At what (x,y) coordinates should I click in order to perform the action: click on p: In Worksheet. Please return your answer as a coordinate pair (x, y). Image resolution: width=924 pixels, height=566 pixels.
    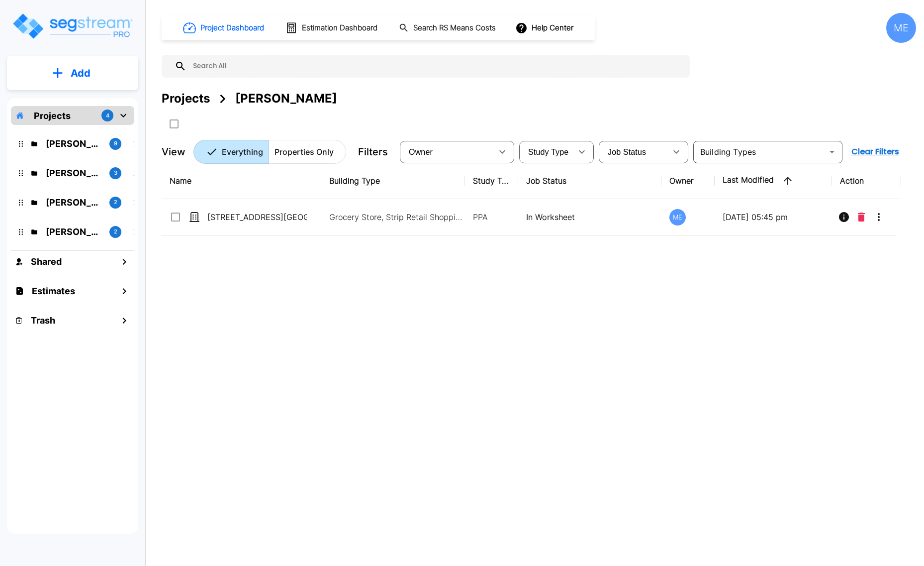
    Looking at the image, I should click on (590, 217).